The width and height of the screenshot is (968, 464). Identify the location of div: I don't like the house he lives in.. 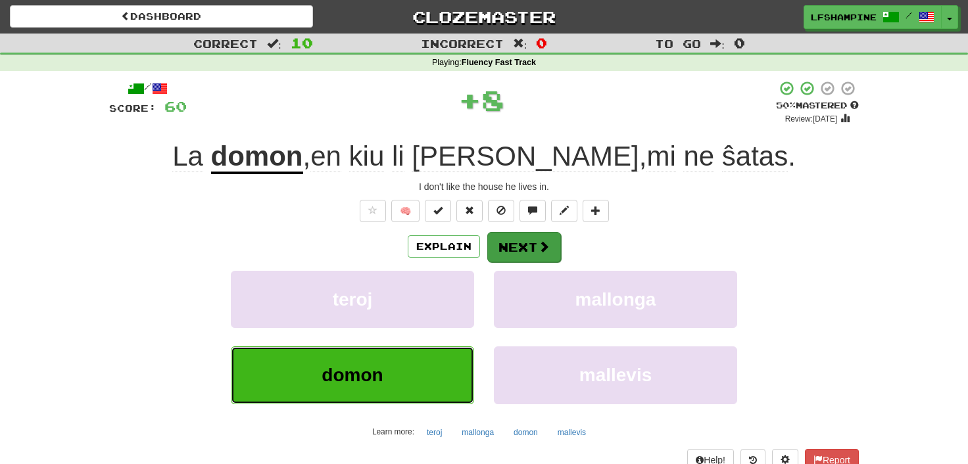
(484, 187).